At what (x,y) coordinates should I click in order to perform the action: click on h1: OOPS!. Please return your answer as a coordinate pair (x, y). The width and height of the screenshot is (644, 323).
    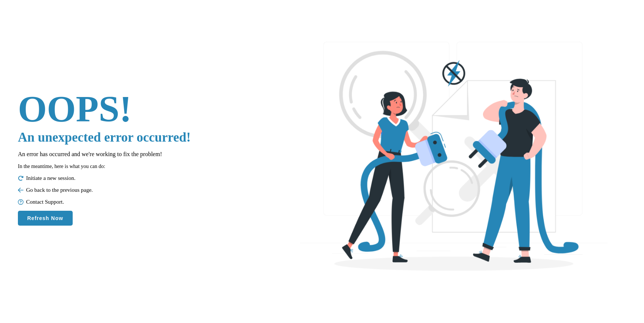
    Looking at the image, I should click on (104, 109).